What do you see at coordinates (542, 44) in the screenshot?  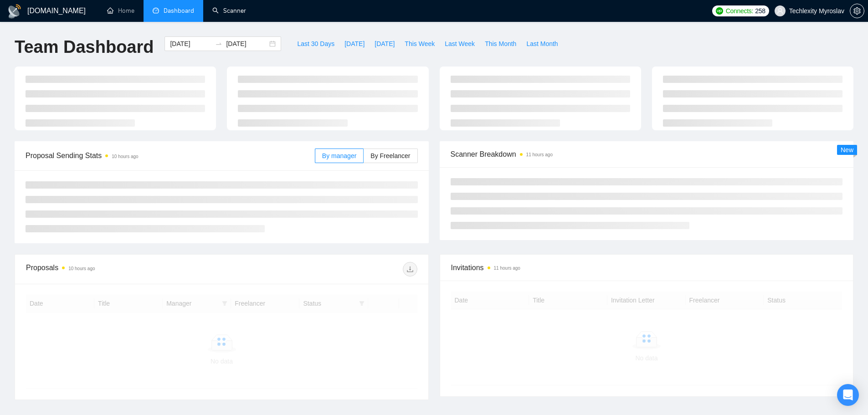 I see `button: Last Month` at bounding box center [542, 44].